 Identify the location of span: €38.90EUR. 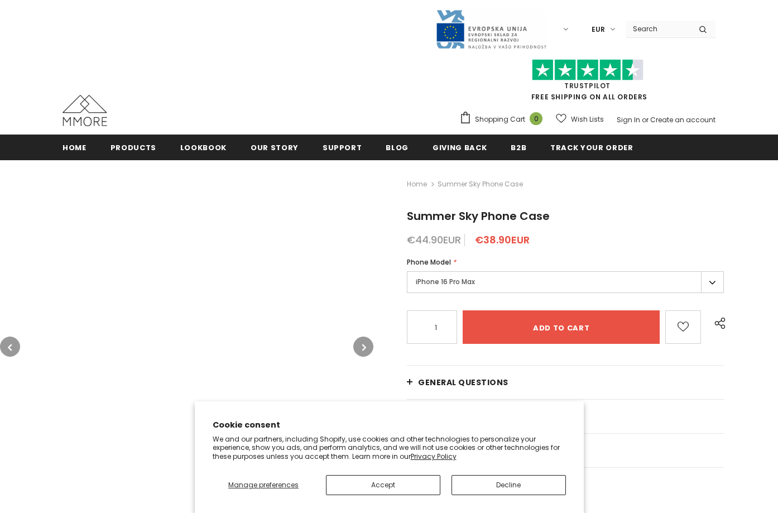
(502, 239).